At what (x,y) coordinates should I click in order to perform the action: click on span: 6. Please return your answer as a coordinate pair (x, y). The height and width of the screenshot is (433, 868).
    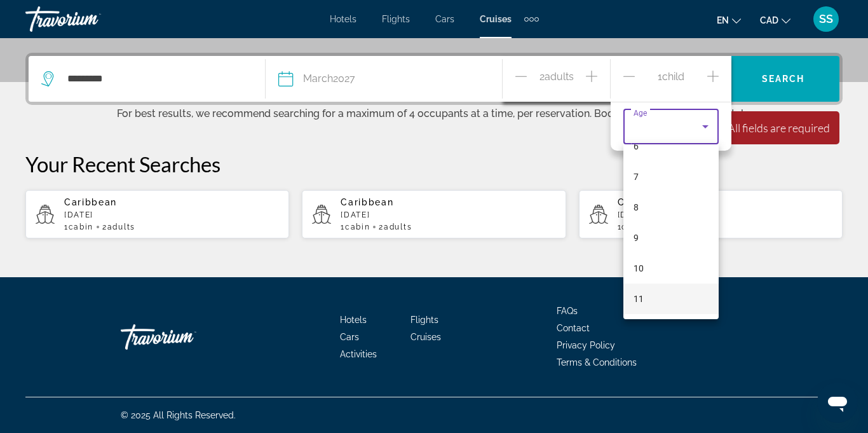
    Looking at the image, I should click on (636, 146).